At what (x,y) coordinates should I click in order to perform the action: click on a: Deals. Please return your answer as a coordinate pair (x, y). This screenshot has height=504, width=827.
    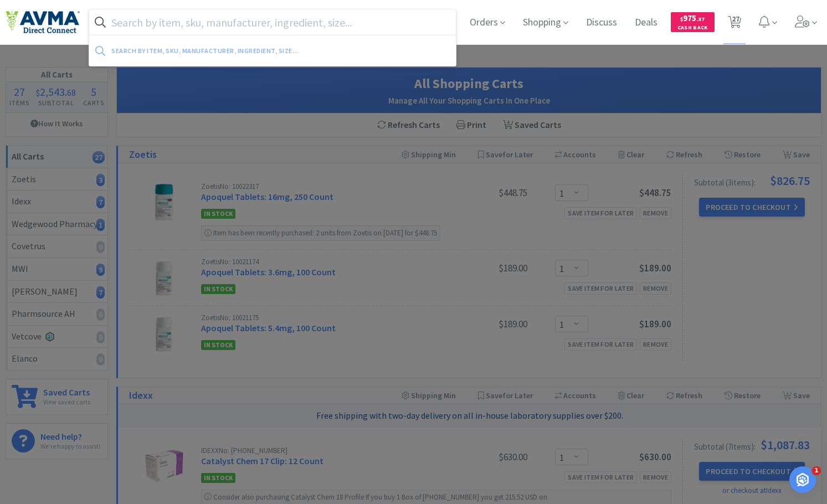
    Looking at the image, I should click on (646, 23).